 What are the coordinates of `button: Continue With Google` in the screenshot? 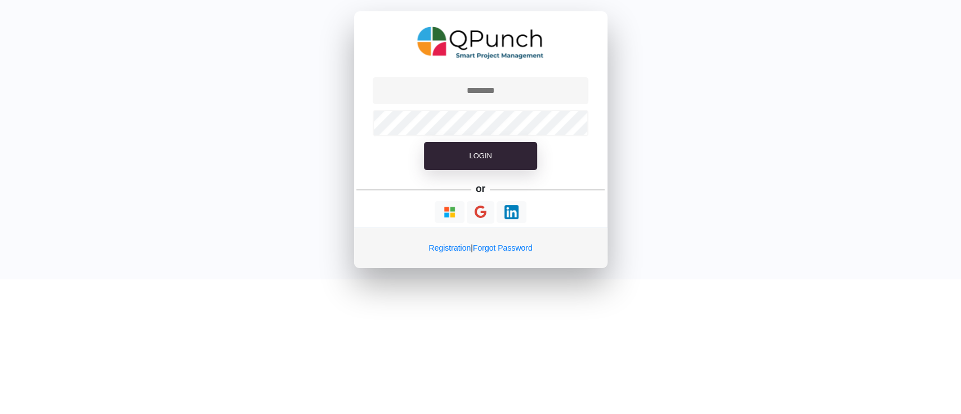 It's located at (480, 212).